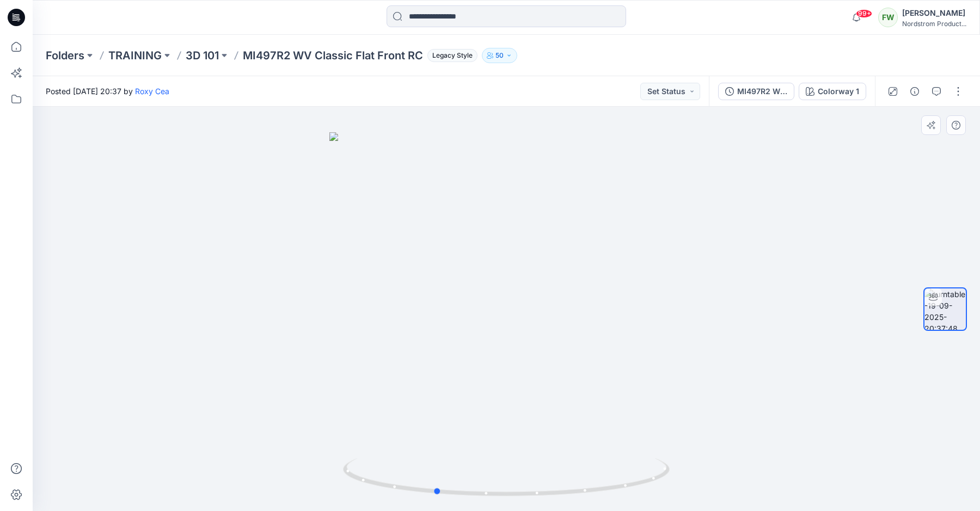  What do you see at coordinates (838, 91) in the screenshot?
I see `div: Colorway 1` at bounding box center [838, 91].